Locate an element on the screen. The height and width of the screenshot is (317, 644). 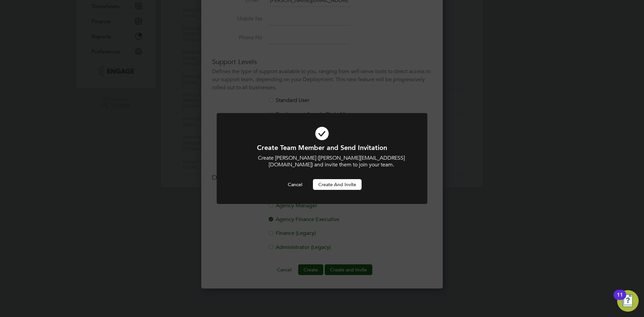
h1: Create Team Member and Send Invitation is located at coordinates (322, 148).